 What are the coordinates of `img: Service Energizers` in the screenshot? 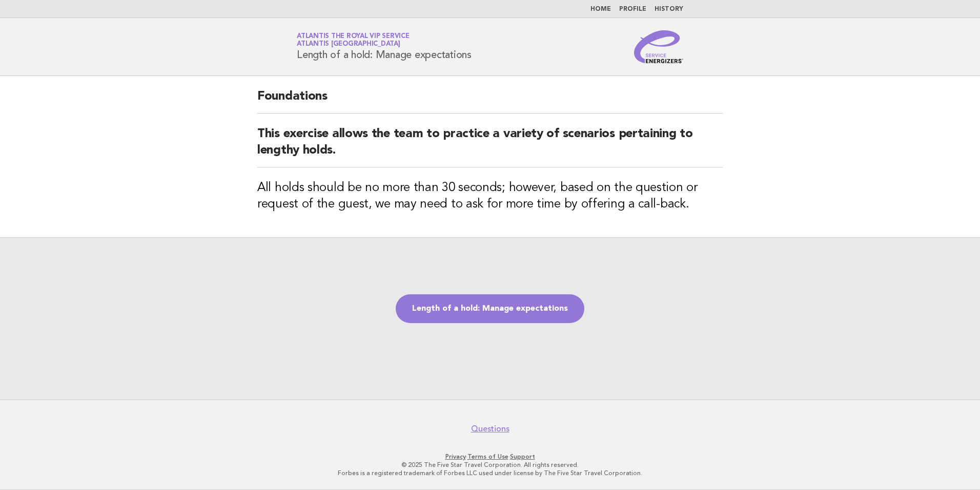 It's located at (658, 46).